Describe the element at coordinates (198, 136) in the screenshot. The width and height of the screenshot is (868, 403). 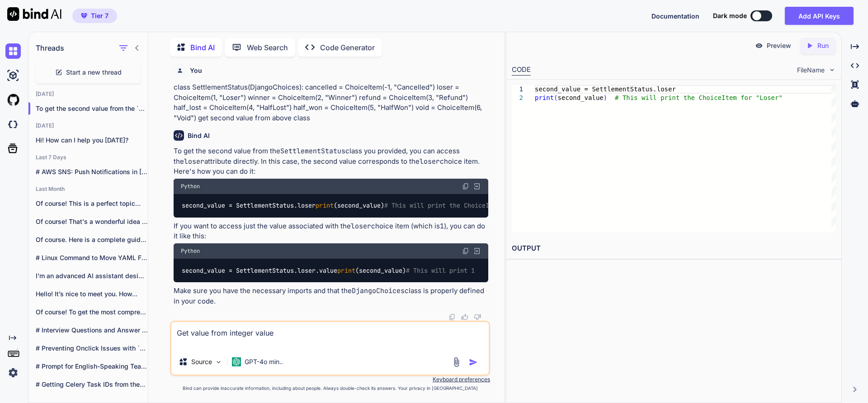
I see `h6: Bind AI` at that location.